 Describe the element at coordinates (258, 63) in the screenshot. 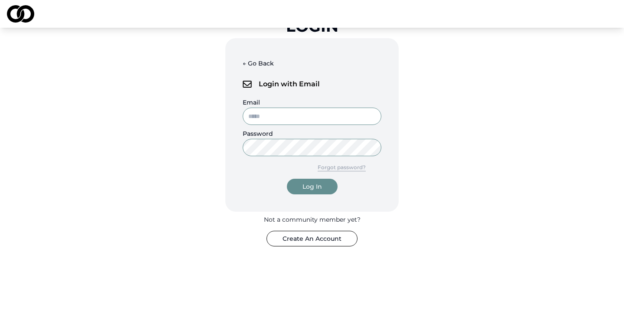

I see `button: ← Go Back` at that location.